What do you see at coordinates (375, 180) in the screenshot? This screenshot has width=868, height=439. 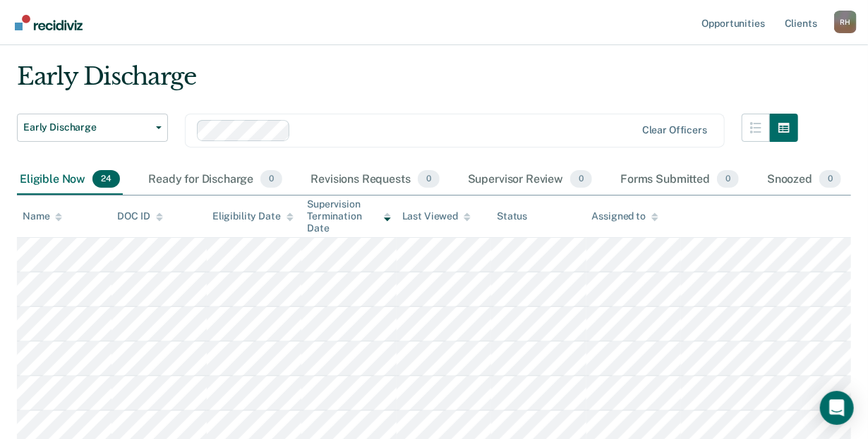 I see `div: Revisions Requests0` at bounding box center [375, 180].